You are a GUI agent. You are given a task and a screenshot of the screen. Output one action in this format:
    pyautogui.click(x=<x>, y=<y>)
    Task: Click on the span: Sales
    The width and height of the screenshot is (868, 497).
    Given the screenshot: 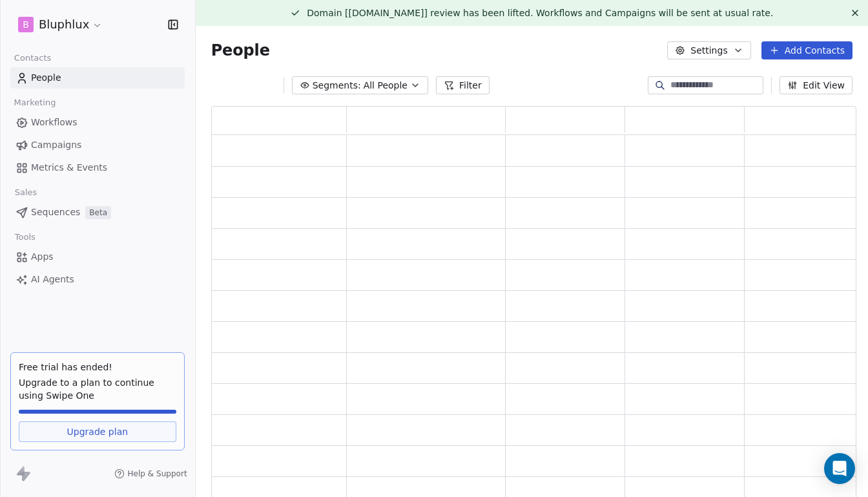 What is the action you would take?
    pyautogui.click(x=26, y=192)
    